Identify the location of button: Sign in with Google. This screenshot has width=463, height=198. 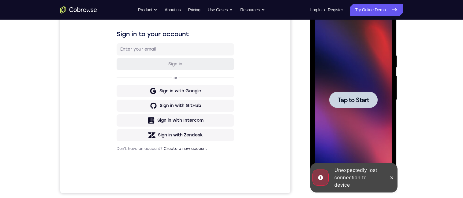
(115, 103).